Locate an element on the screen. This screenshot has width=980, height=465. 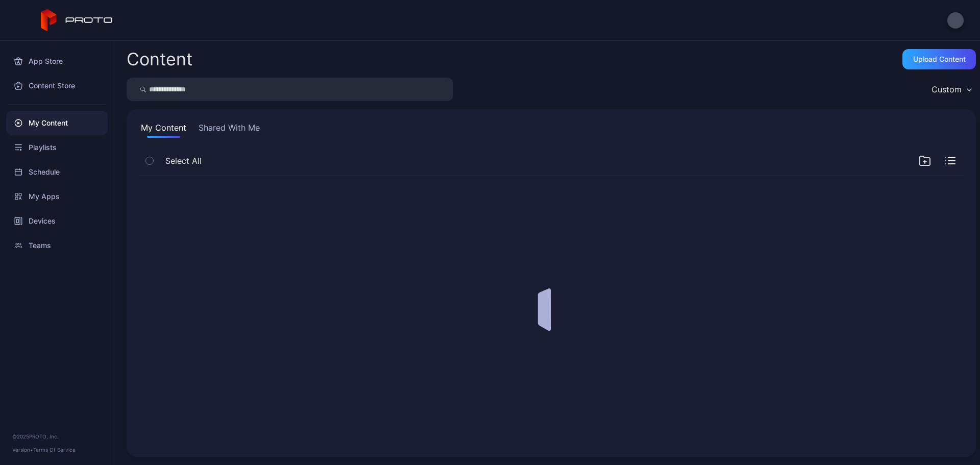
button: Upload Content is located at coordinates (939, 59).